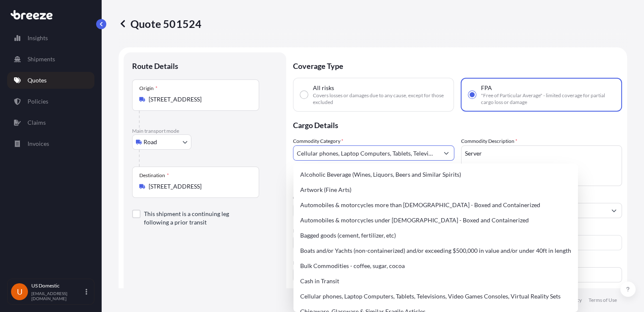  What do you see at coordinates (542, 166) in the screenshot?
I see `textarea: Server` at bounding box center [542, 166].